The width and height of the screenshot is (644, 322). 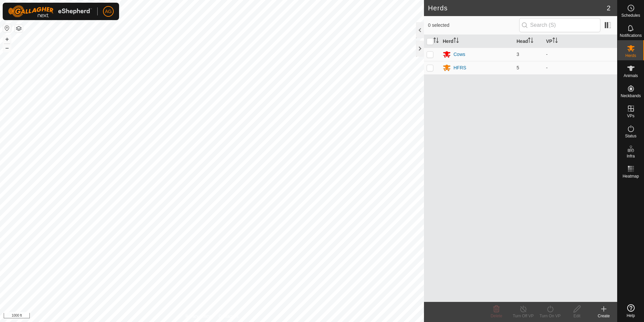 I want to click on div: Create, so click(x=604, y=316).